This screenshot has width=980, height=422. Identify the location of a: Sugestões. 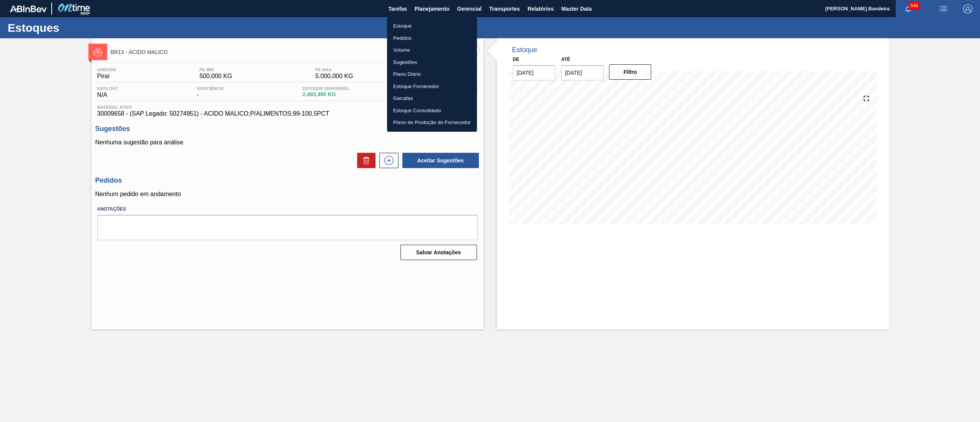
(432, 62).